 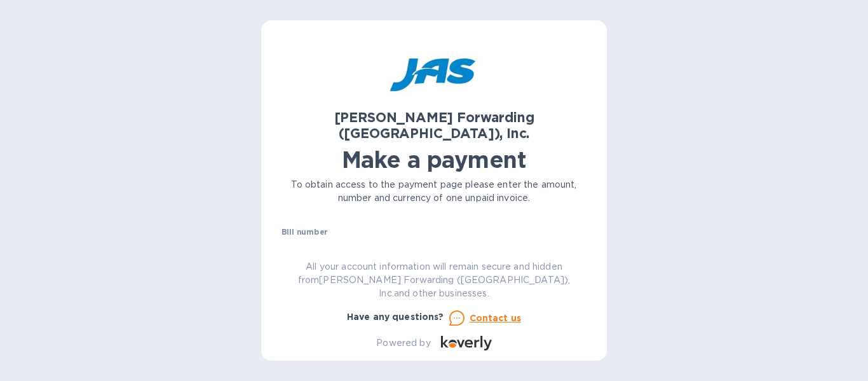 What do you see at coordinates (434, 192) in the screenshot?
I see `p: To obtain access to the payment page please enter the amount, number and currency of one unpaid i...` at bounding box center [434, 192].